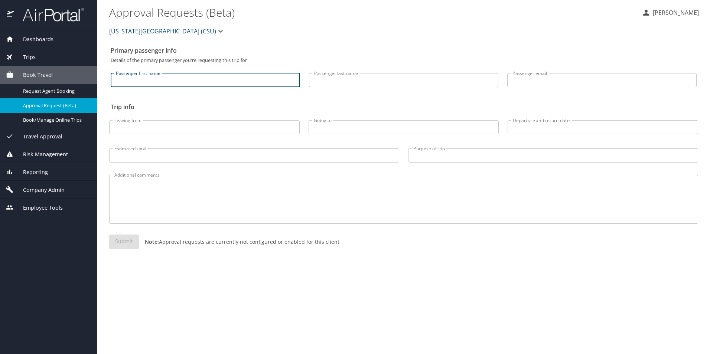 Image resolution: width=710 pixels, height=354 pixels. What do you see at coordinates (38, 137) in the screenshot?
I see `span: Travel Approval` at bounding box center [38, 137].